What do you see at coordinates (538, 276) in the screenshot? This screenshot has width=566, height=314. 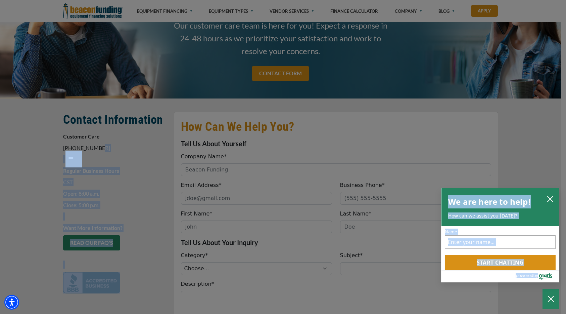 I see `a: Powered by Olark` at bounding box center [538, 276].